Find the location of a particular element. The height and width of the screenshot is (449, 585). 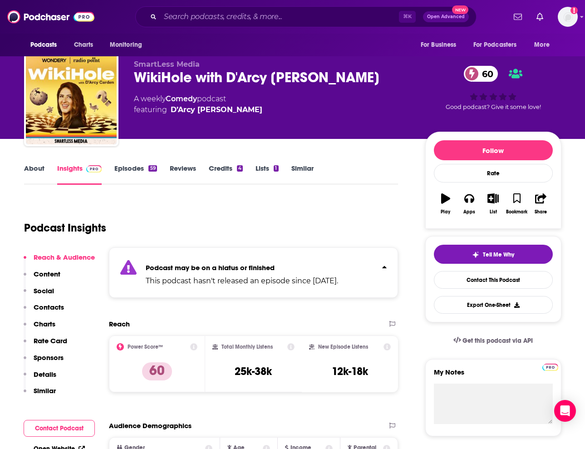

button: Reach & Audience is located at coordinates (59, 261).